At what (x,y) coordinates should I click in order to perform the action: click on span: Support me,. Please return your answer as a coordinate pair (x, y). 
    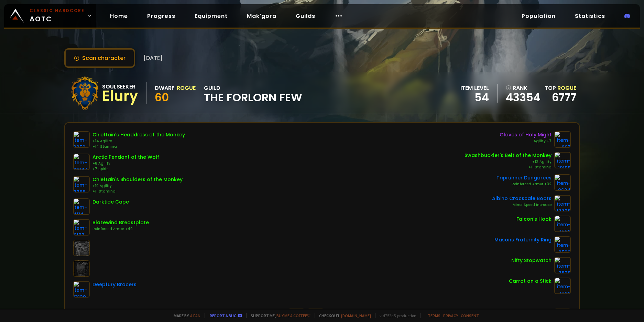
    Looking at the image, I should click on (278, 315).